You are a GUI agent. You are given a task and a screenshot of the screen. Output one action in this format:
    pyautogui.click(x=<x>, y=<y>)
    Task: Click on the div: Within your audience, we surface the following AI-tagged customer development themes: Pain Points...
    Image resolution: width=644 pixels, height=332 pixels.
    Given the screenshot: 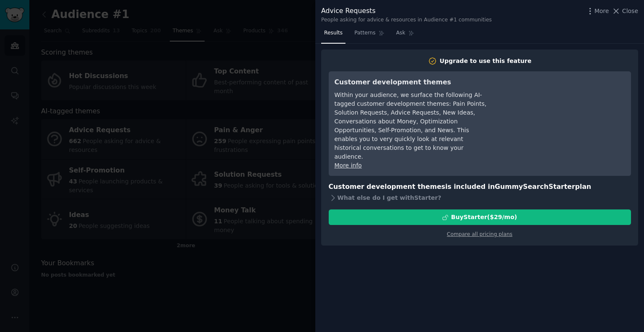 What is the action you would take?
    pyautogui.click(x=411, y=126)
    